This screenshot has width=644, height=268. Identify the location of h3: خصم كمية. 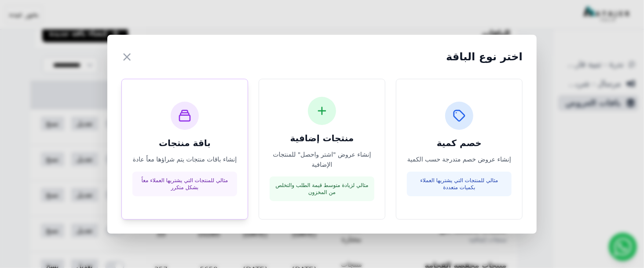
(460, 143).